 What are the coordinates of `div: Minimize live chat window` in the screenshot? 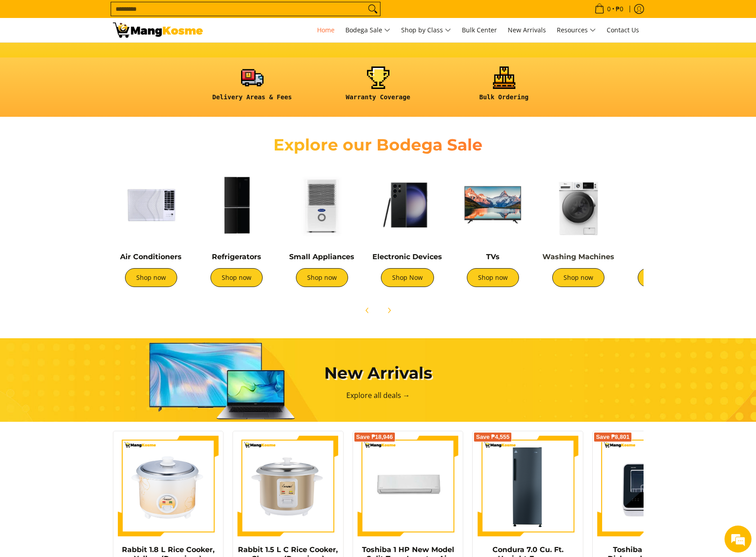 It's located at (158, 15).